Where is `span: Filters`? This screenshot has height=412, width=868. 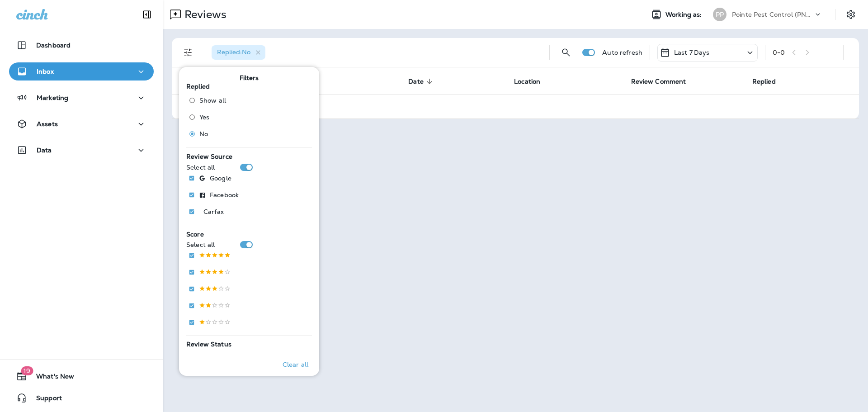 span: Filters is located at coordinates (249, 78).